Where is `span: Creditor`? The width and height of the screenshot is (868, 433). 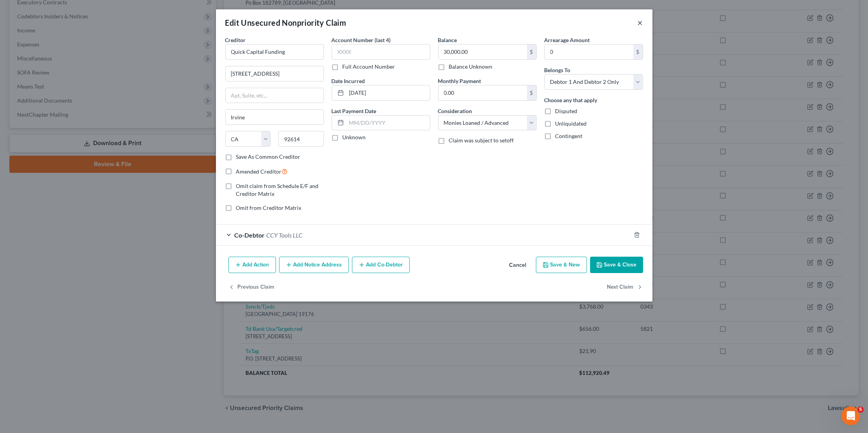 span: Creditor is located at coordinates (235, 40).